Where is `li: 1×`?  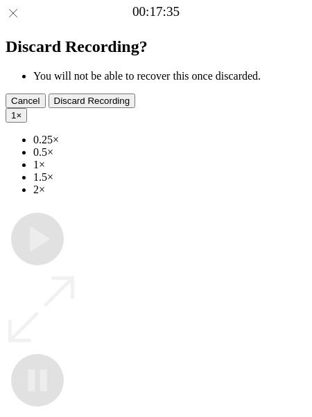 li: 1× is located at coordinates (170, 165).